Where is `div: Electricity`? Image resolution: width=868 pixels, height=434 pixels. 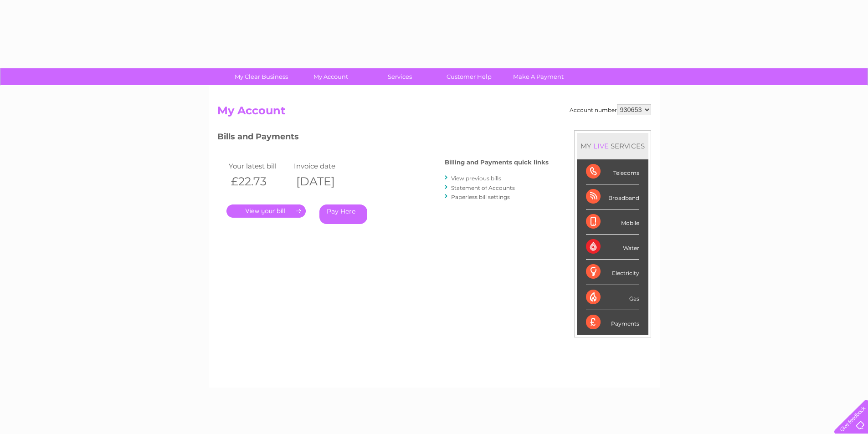 div: Electricity is located at coordinates (612, 272).